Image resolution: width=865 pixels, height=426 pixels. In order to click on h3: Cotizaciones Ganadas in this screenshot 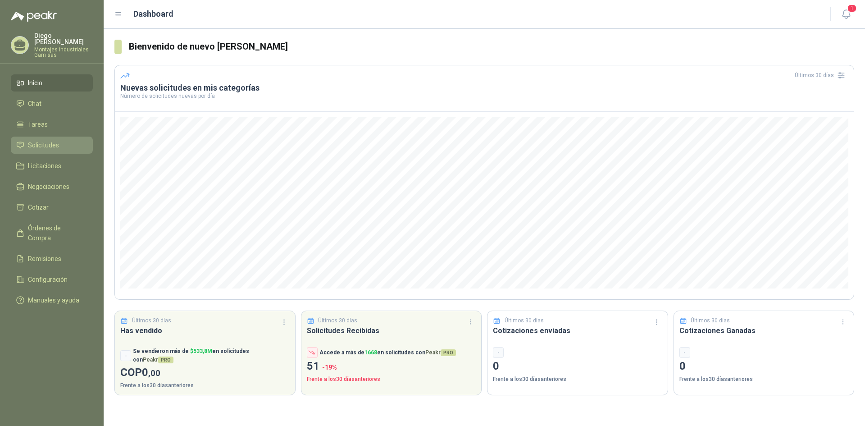, I will do `click(764, 330)`.